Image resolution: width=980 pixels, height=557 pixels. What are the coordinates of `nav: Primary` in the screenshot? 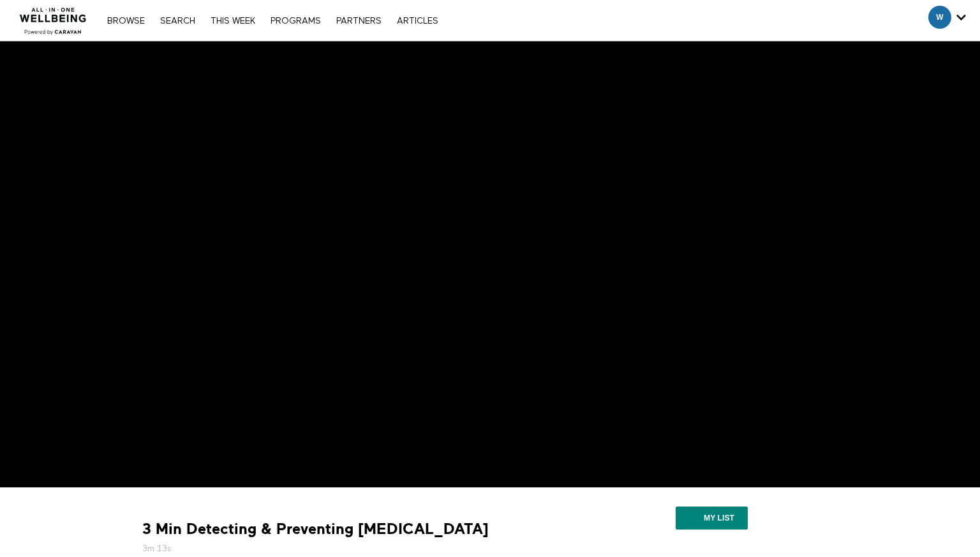 It's located at (272, 21).